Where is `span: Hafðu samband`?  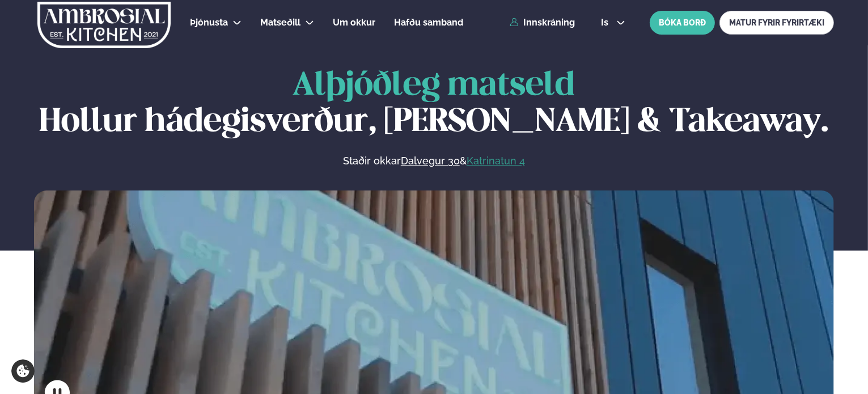
span: Hafðu samband is located at coordinates (428, 22).